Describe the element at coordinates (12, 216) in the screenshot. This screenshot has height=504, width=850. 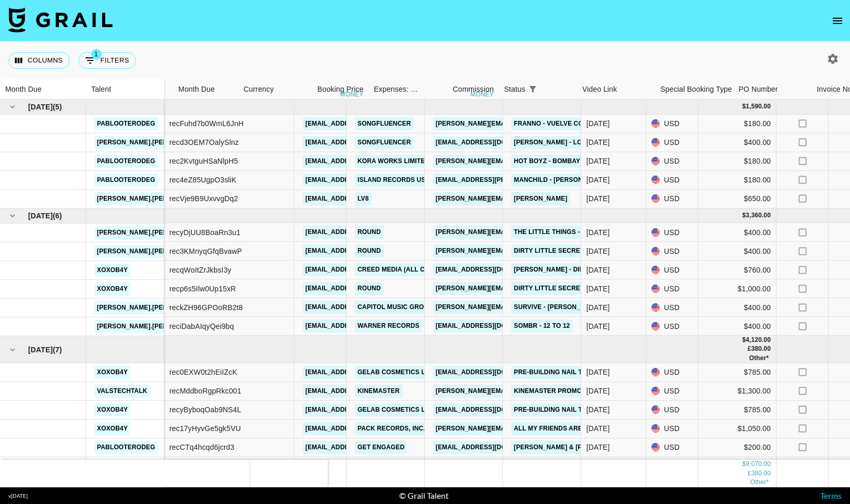
I see `button: hide children` at that location.